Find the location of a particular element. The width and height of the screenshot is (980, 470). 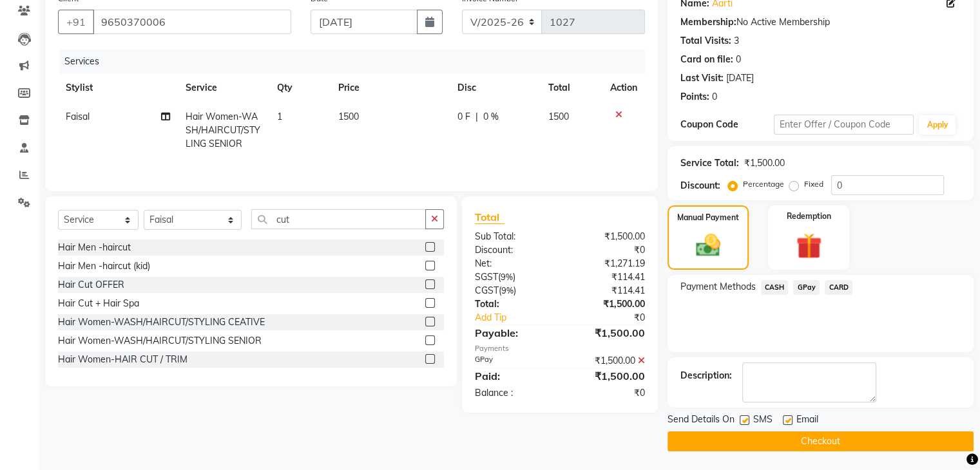

div: Coupon Code is located at coordinates (727, 124).